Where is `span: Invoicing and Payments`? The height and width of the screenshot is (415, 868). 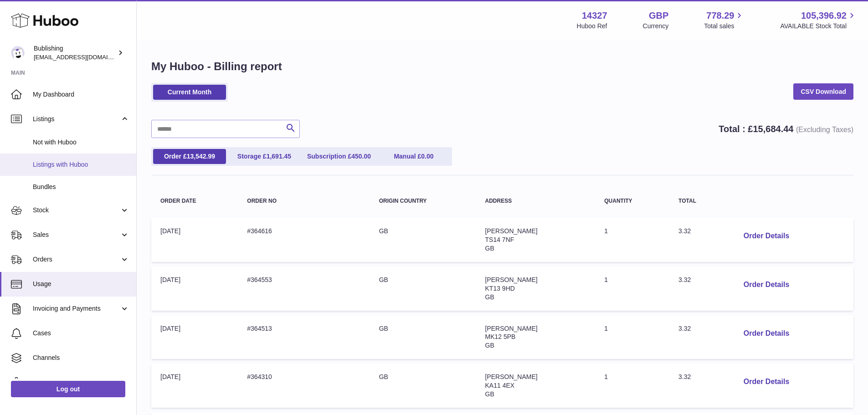 span: Invoicing and Payments is located at coordinates (76, 308).